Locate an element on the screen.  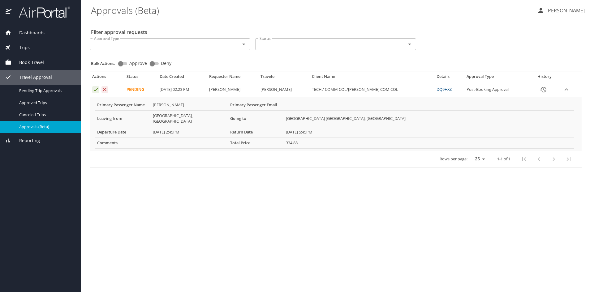
th: Traveler is located at coordinates (284, 78).